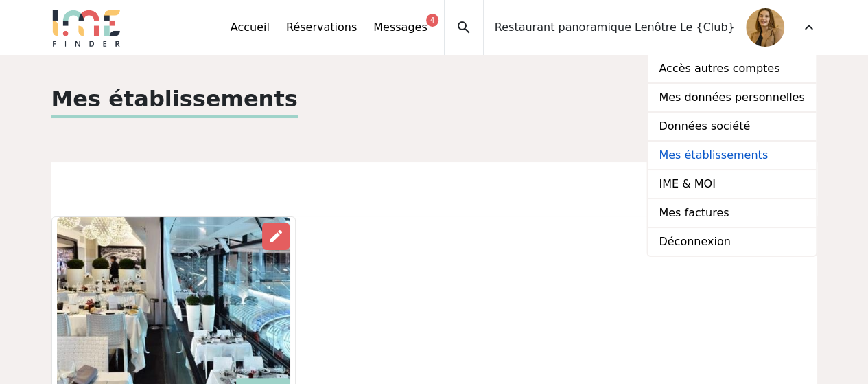 The image size is (868, 384). I want to click on p: Mes établissements, so click(174, 100).